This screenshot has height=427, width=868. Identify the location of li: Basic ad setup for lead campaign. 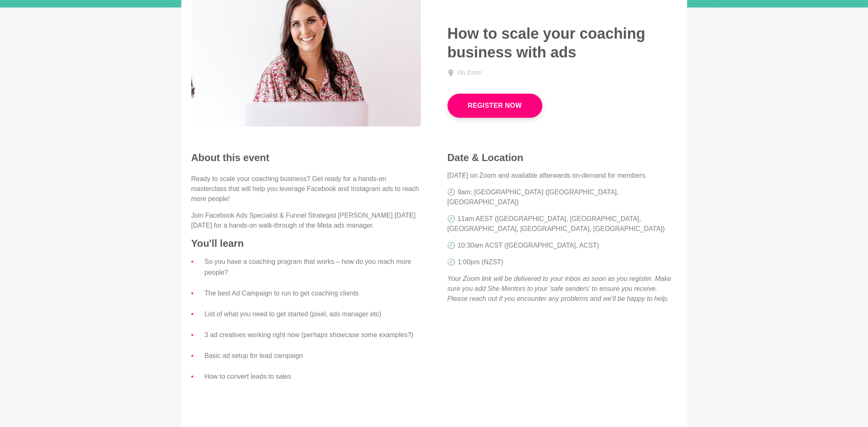
(313, 356).